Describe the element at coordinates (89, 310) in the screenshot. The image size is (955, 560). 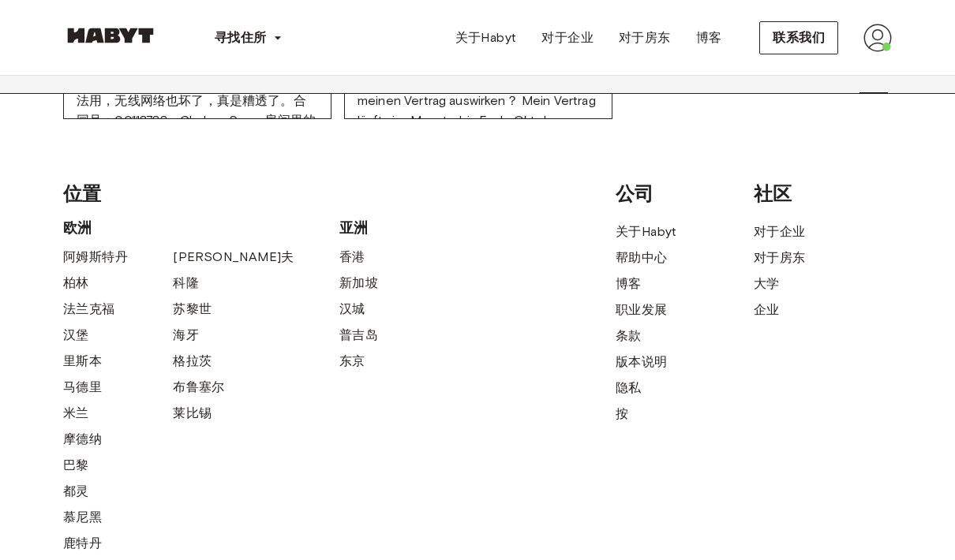
I see `a: 法兰克福` at that location.